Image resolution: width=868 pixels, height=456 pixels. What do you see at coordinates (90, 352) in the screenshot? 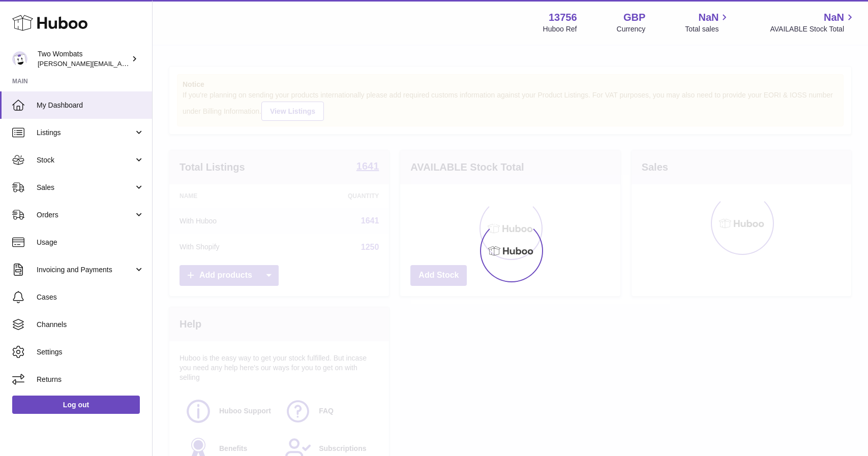
I see `span: Settings` at bounding box center [90, 352].